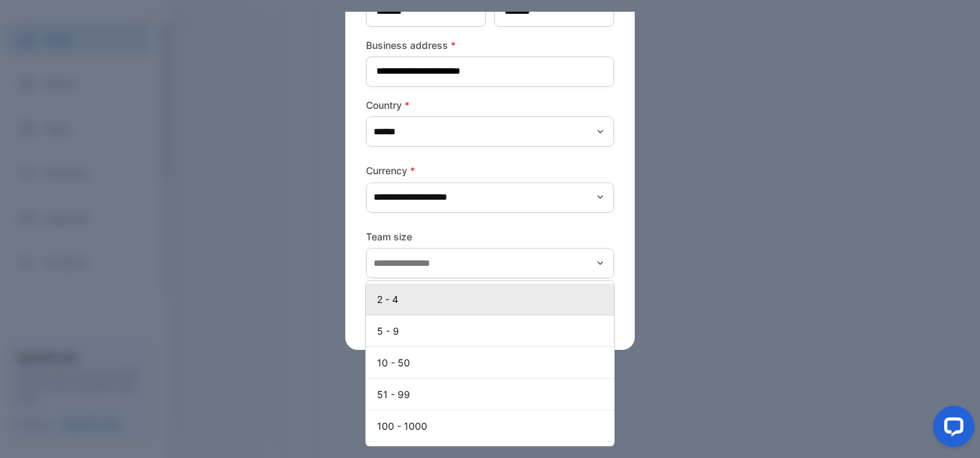  I want to click on button: Open LiveChat chat widget, so click(31, 26).